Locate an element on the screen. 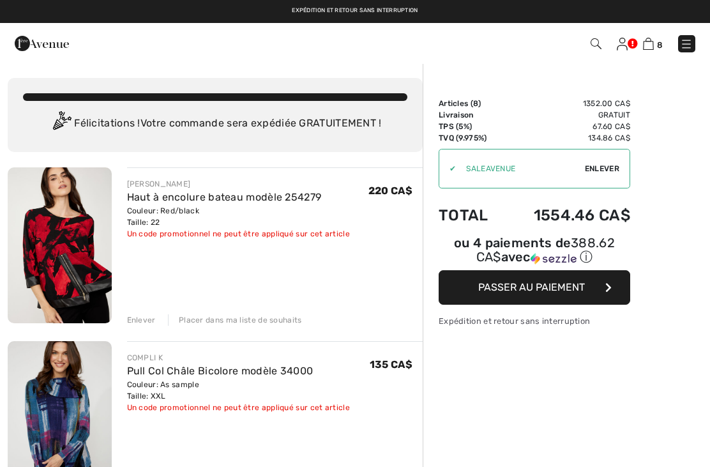 This screenshot has height=467, width=710. div: Félicitations ! Votre commande sera expédiée GRATUITEMENT ! is located at coordinates (215, 124).